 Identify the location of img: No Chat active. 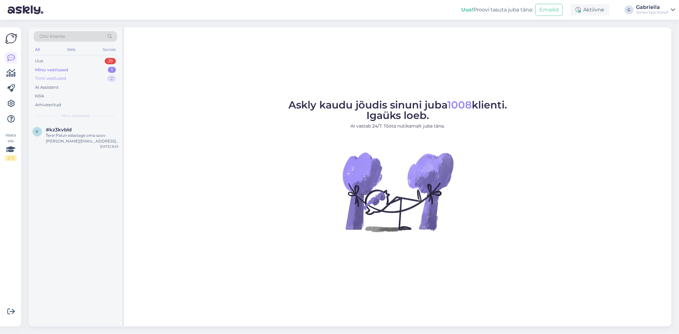
(398, 192).